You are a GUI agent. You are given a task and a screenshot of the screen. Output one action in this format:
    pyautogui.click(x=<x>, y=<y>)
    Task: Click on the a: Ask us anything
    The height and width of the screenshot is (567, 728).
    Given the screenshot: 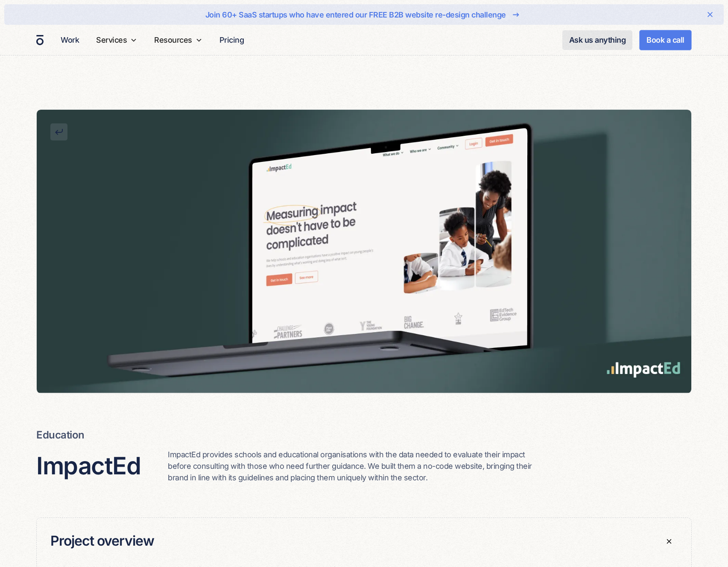 What is the action you would take?
    pyautogui.click(x=597, y=40)
    